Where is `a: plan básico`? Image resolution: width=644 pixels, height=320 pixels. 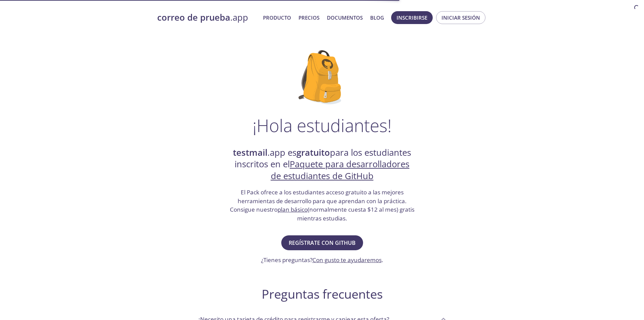 a: plan básico is located at coordinates (292, 209).